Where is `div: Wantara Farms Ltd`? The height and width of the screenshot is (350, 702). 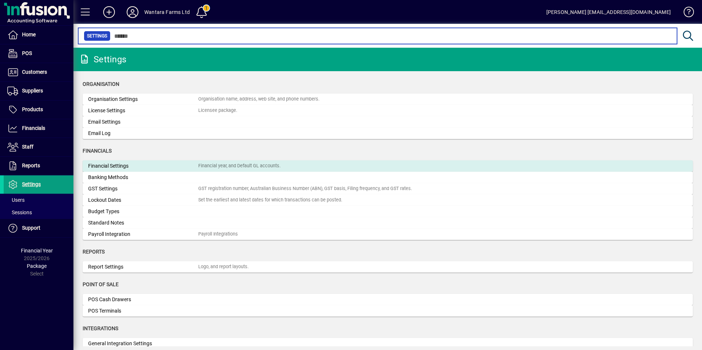 div: Wantara Farms Ltd is located at coordinates (167, 12).